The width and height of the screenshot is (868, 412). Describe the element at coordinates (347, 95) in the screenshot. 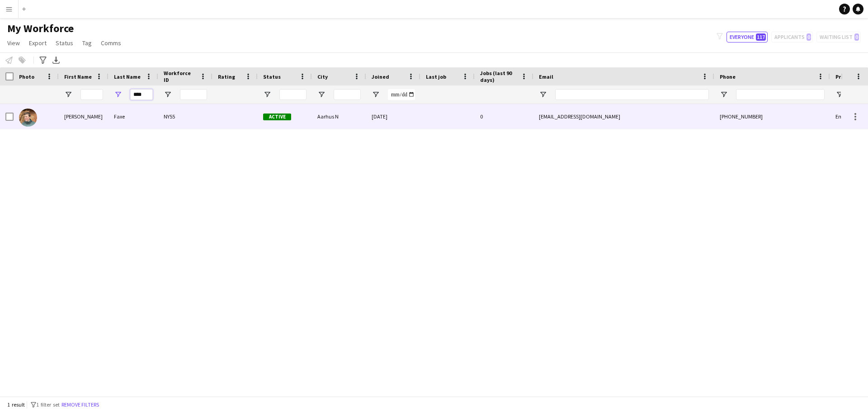

I see `input: City Filter Input` at that location.